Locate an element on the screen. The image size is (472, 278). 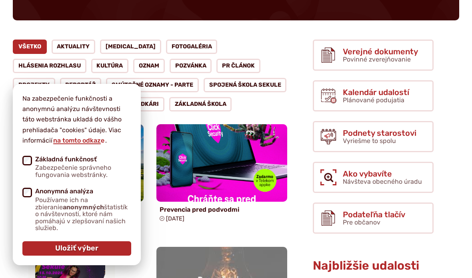
a: Oznam is located at coordinates (149, 66).